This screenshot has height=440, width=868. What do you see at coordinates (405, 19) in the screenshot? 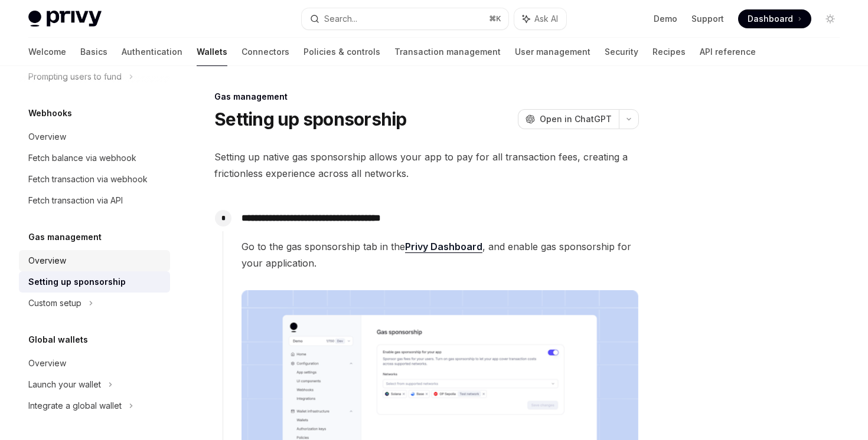
I see `button: Search...⌘K` at bounding box center [405, 19].